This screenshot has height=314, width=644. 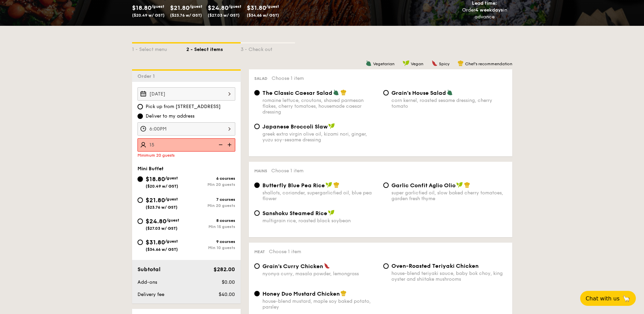 I want to click on div: romaine lettuce, croutons, shaved parmesan flakes, cherry tomatoes, housemade caesar dressing, so click(x=320, y=106).